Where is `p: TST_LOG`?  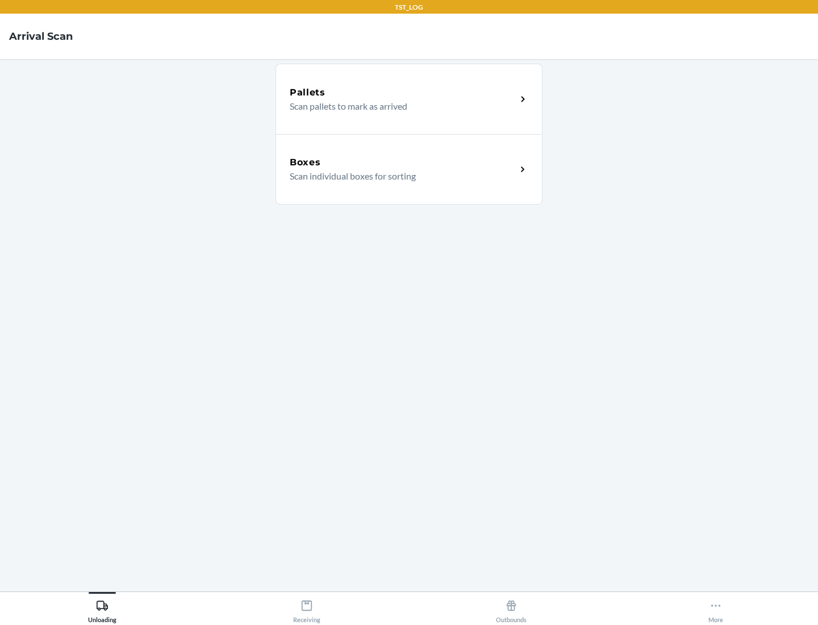
p: TST_LOG is located at coordinates (409, 7).